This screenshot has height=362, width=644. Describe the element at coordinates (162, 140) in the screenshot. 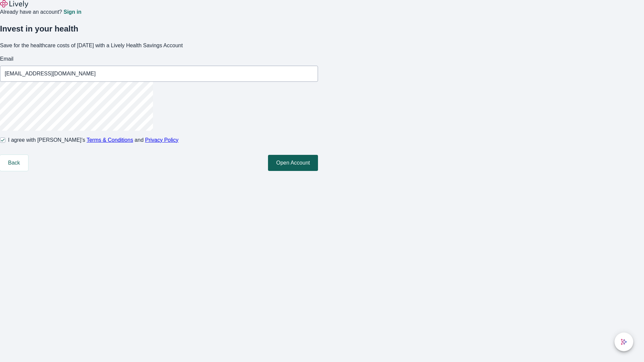

I see `a: Privacy Policy` at that location.